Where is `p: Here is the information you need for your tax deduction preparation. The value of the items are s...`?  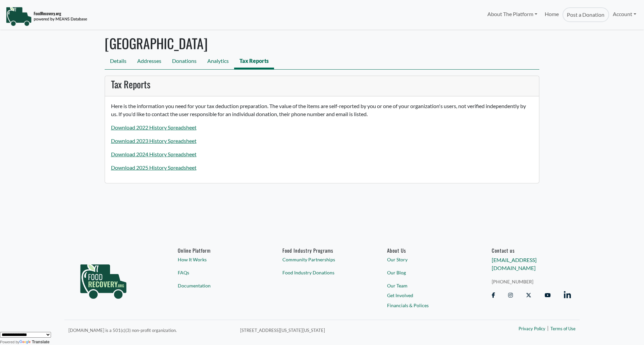 p: Here is the information you need for your tax deduction preparation. The value of the items are s... is located at coordinates (322, 110).